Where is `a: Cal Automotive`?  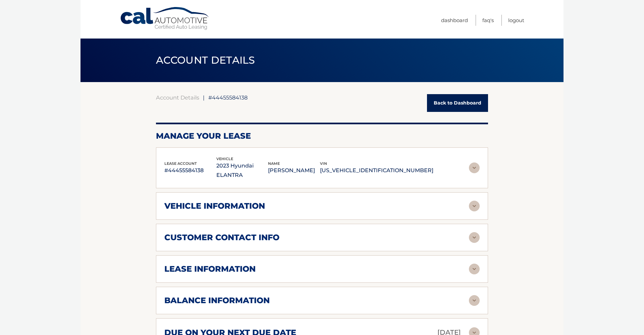
a: Cal Automotive is located at coordinates (165, 18).